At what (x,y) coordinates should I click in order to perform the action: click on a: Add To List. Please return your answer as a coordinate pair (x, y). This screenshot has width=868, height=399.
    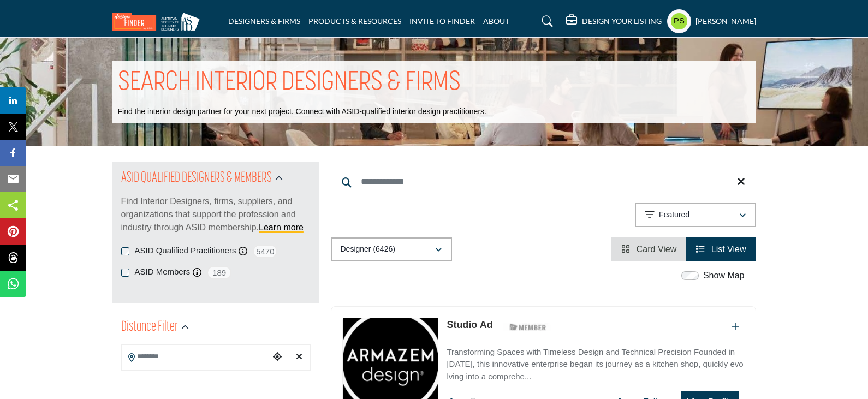
    Looking at the image, I should click on (735, 326).